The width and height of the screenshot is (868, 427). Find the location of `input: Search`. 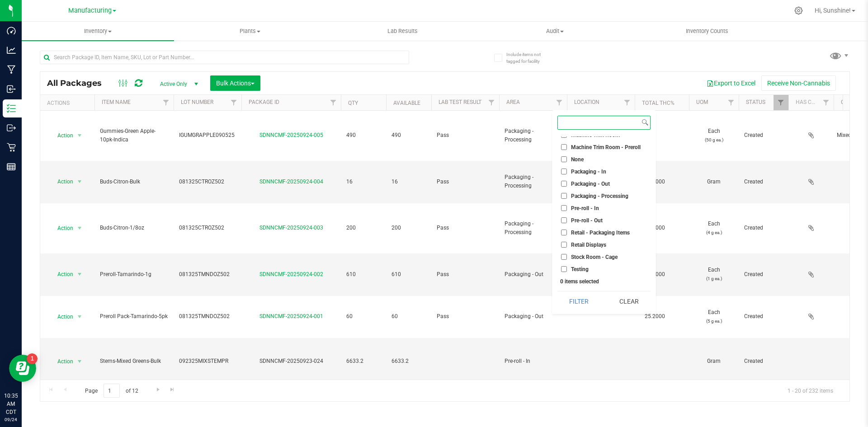

input: Search is located at coordinates (599, 123).